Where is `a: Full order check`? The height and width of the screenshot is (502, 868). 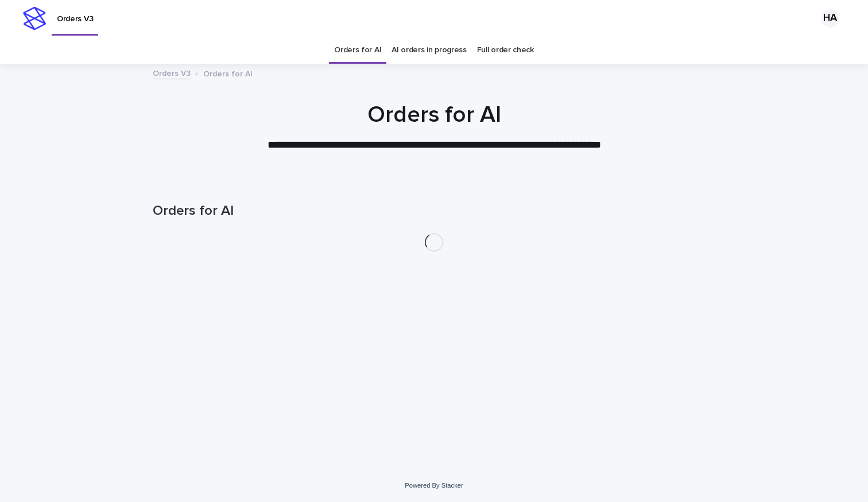 a: Full order check is located at coordinates (505, 50).